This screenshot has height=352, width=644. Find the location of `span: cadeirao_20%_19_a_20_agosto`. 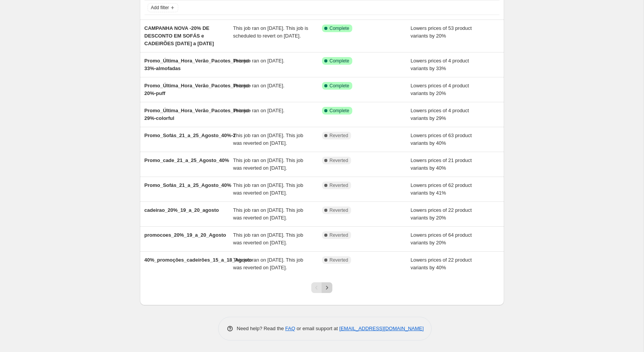

span: cadeirao_20%_19_a_20_agosto is located at coordinates (181, 210).